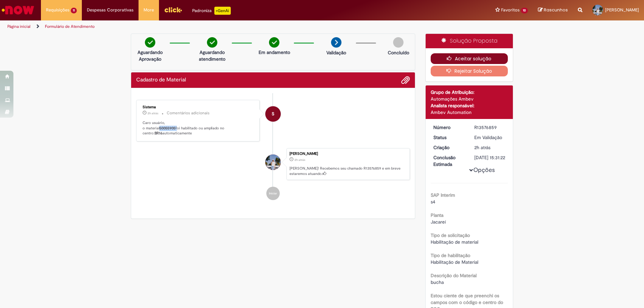 This screenshot has width=644, height=308. What do you see at coordinates (273, 114) in the screenshot?
I see `div: System` at bounding box center [273, 114].